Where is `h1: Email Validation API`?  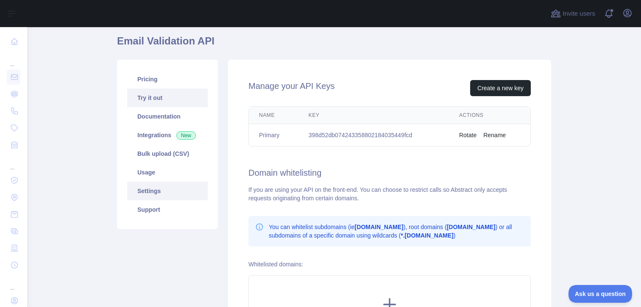 h1: Email Validation API is located at coordinates (334, 45).